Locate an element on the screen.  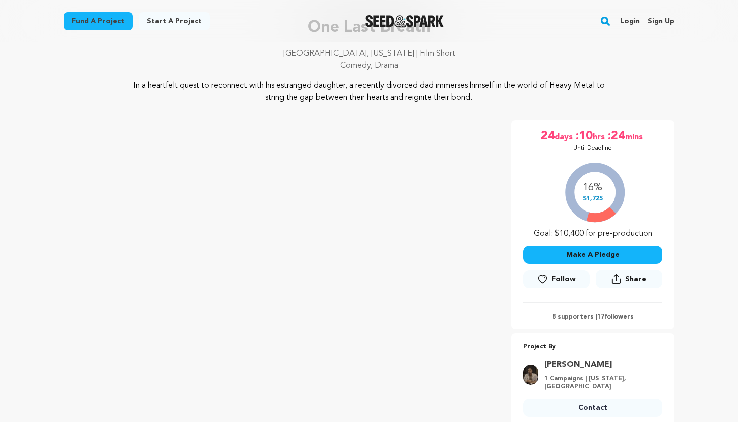
a: Contact is located at coordinates (592, 408).